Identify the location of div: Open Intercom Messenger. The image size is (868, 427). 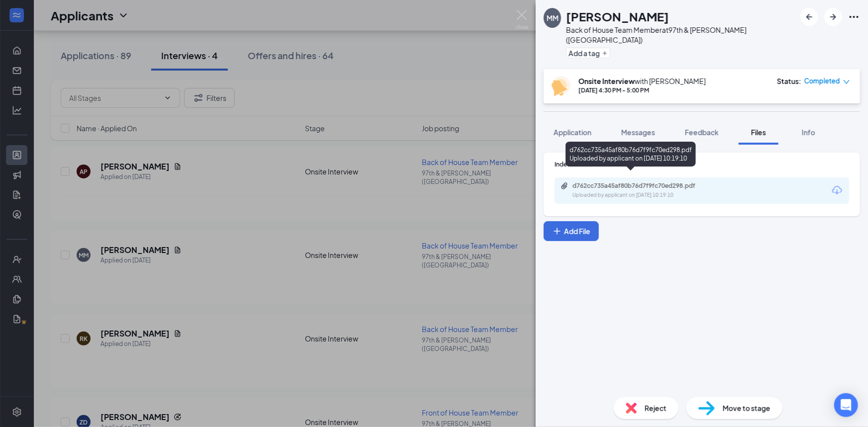
(846, 405).